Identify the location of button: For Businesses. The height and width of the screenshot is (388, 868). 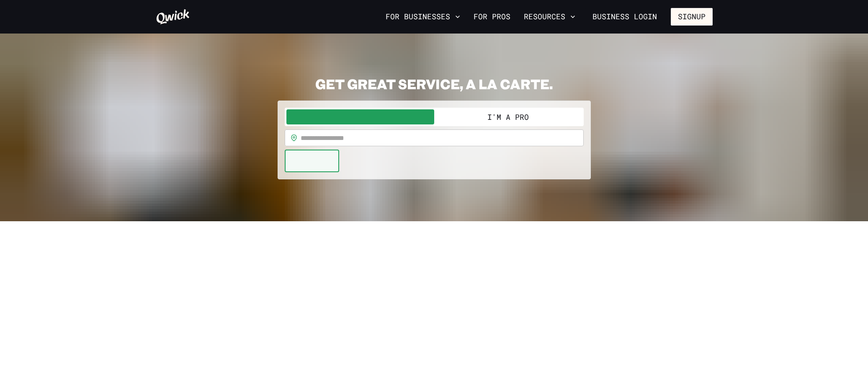
(423, 17).